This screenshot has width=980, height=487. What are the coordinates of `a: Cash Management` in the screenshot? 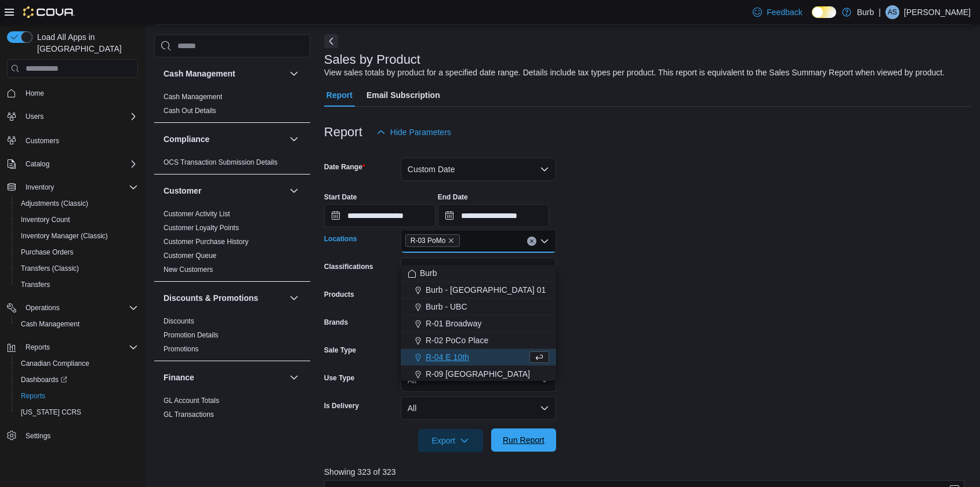 It's located at (50, 324).